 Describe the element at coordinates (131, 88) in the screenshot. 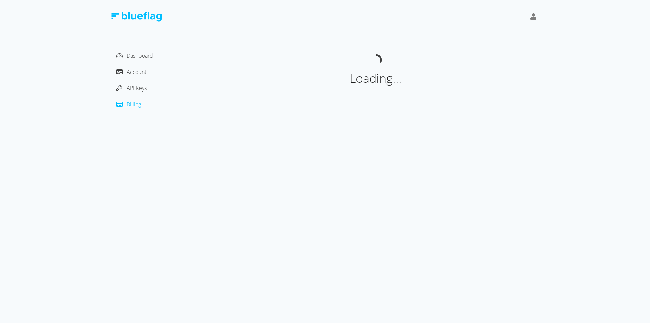

I see `a: API Keys` at that location.